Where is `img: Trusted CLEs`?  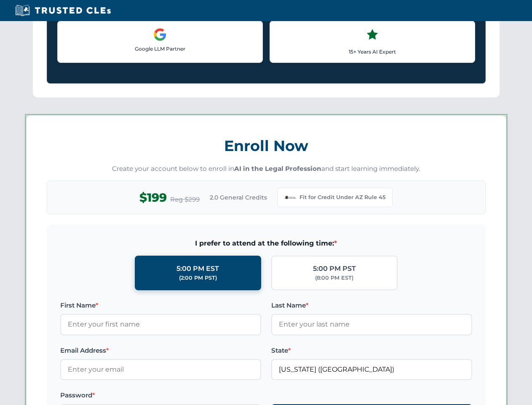
img: Trusted CLEs is located at coordinates (63, 10).